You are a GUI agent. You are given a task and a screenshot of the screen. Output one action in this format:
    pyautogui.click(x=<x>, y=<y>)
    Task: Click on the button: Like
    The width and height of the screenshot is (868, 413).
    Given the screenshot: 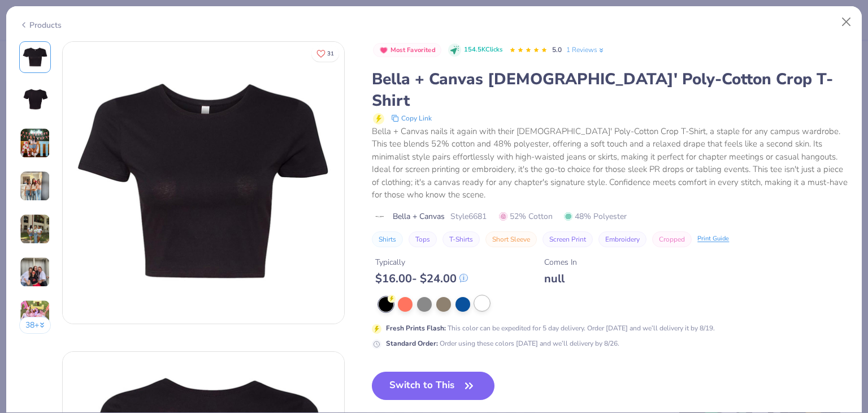 What is the action you would take?
    pyautogui.click(x=325, y=53)
    